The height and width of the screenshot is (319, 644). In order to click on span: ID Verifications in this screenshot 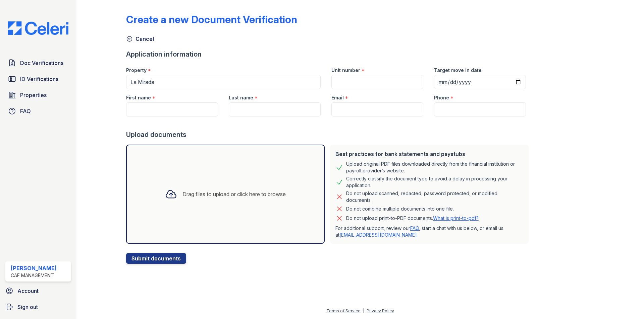, I will do `click(39, 79)`.